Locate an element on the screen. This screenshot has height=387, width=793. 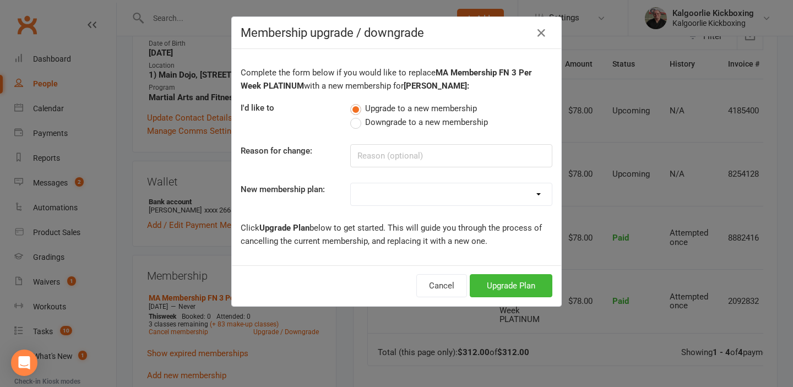
input: Reason (optional) is located at coordinates (451, 156).